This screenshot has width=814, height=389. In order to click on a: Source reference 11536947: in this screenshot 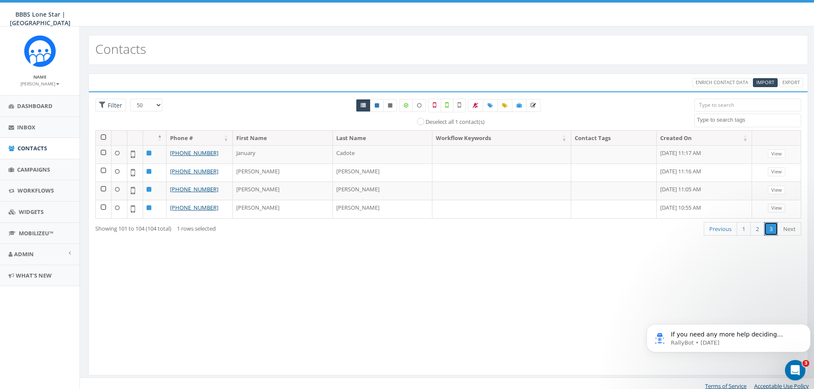, I will do `click(146, 72)`.